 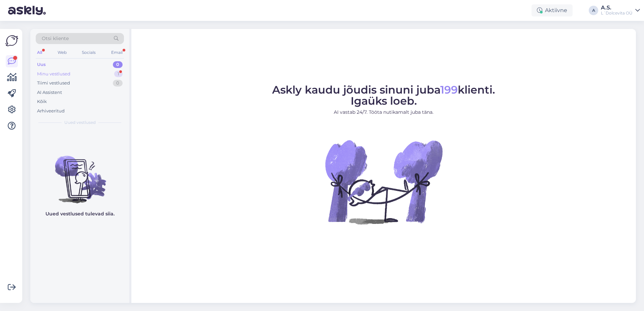 What do you see at coordinates (620, 11) in the screenshot?
I see `a: A.S.L´Dolcevita OÜ` at bounding box center [620, 11].